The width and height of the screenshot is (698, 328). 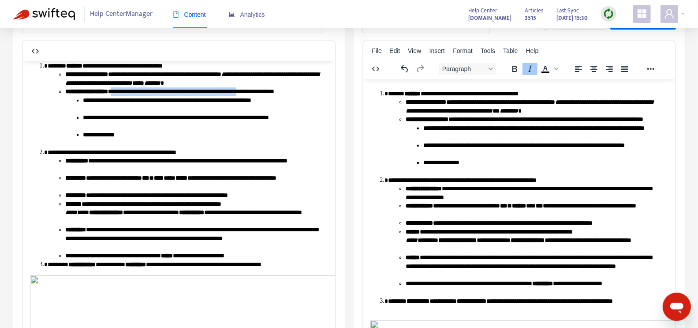 I want to click on span: Content, so click(x=189, y=15).